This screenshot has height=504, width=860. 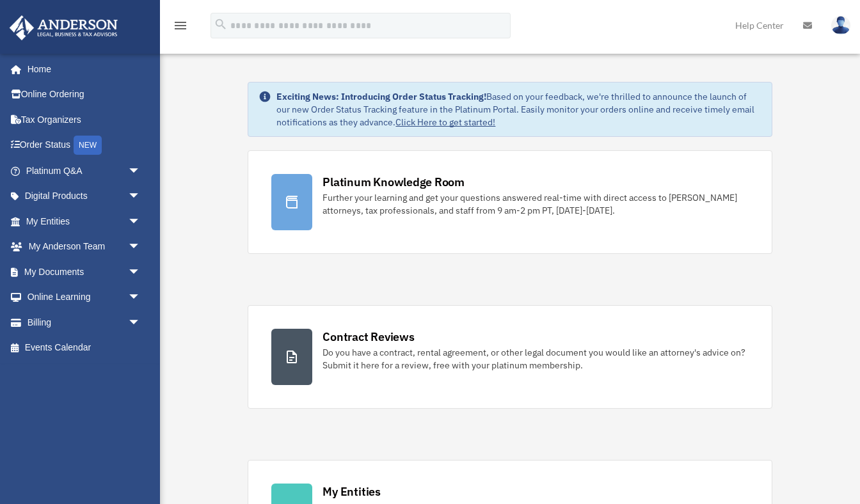 What do you see at coordinates (220, 24) in the screenshot?
I see `i: search` at bounding box center [220, 24].